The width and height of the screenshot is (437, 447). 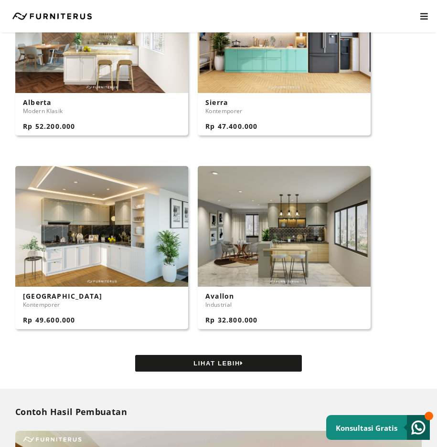 What do you see at coordinates (232, 305) in the screenshot?
I see `p: Industrial` at bounding box center [232, 305].